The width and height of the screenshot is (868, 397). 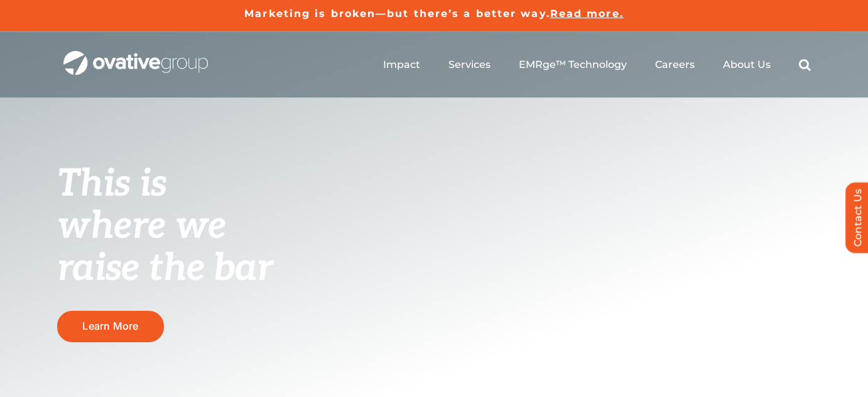 What do you see at coordinates (110, 326) in the screenshot?
I see `a: Learn More` at bounding box center [110, 326].